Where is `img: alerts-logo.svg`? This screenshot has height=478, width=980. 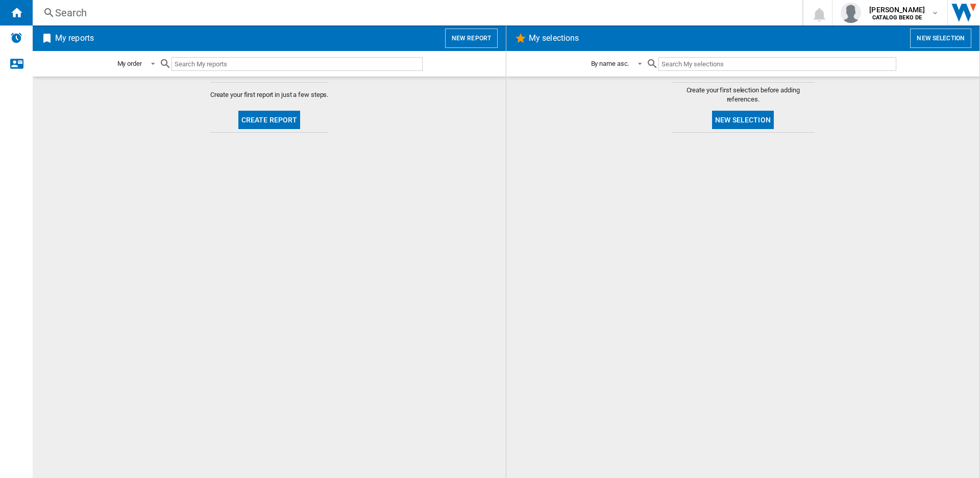 img: alerts-logo.svg is located at coordinates (16, 38).